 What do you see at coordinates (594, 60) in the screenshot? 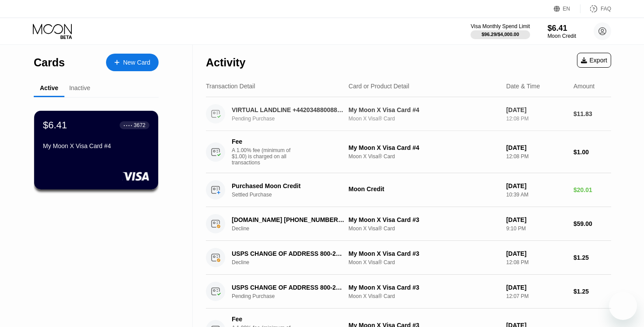
I see `div: Export` at bounding box center [594, 60].